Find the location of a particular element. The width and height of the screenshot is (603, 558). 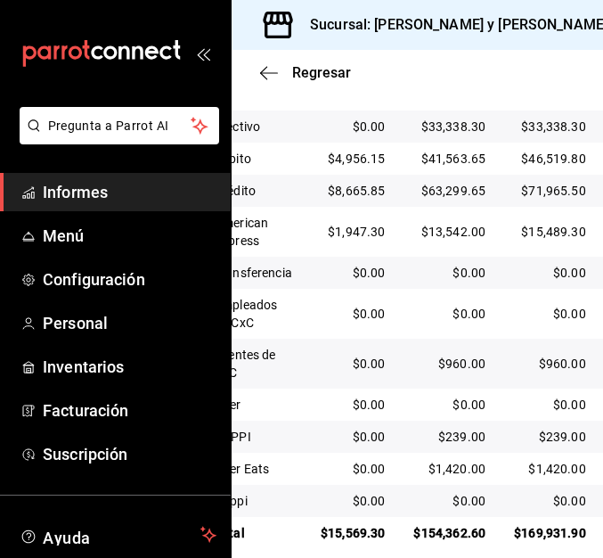

font: $154,362.60 is located at coordinates (449, 533).